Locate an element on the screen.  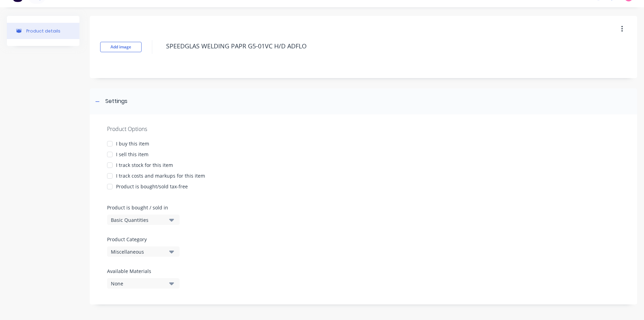
div: Product Options is located at coordinates (364, 129).